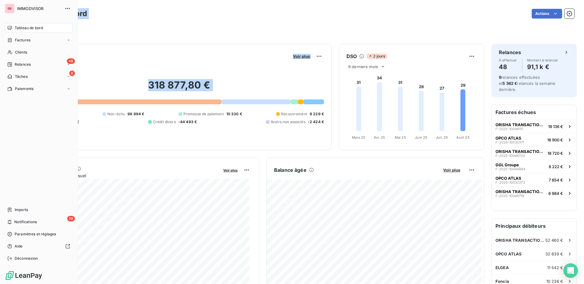  Describe the element at coordinates (554, 254) in the screenshot. I see `span: 32 639 €` at that location.